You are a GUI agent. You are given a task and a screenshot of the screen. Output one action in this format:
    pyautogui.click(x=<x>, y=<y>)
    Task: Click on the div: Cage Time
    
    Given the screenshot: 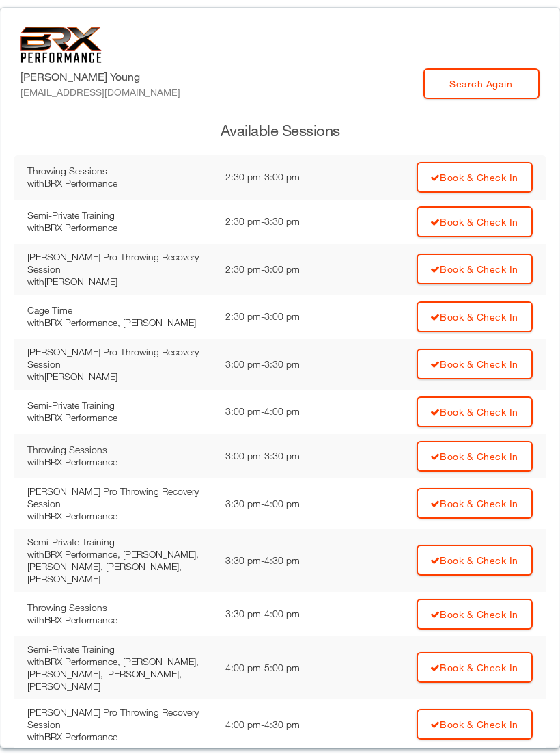 What is the action you would take?
    pyautogui.click(x=120, y=310)
    